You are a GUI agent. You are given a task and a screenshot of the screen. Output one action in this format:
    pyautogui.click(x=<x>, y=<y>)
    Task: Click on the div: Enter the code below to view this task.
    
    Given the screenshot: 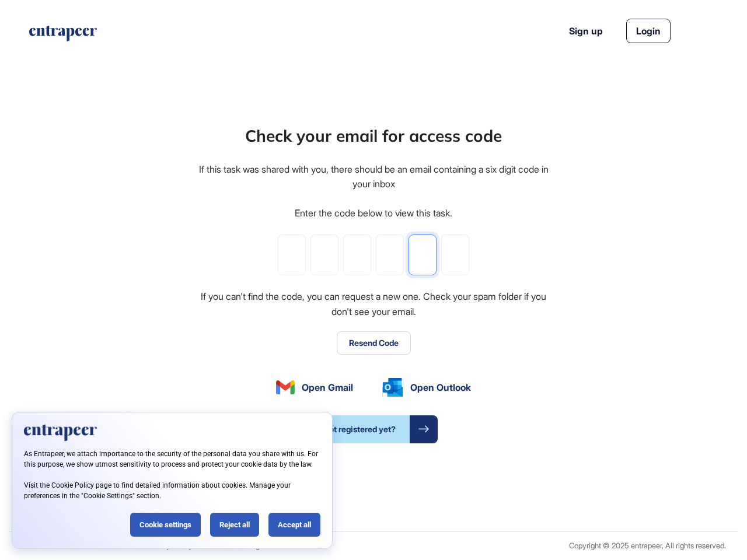 What is the action you would take?
    pyautogui.click(x=373, y=213)
    